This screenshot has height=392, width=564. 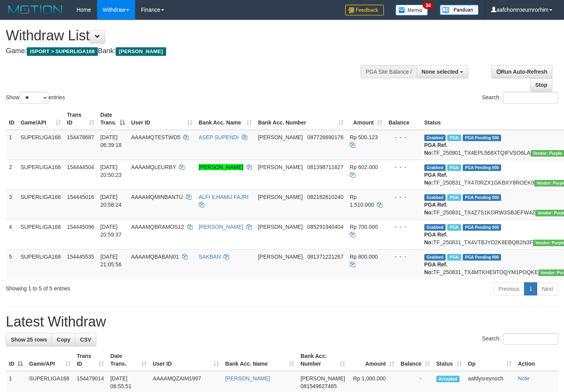 What do you see at coordinates (62, 51) in the screenshot?
I see `span: ISPORT > SUPERLIGA168` at bounding box center [62, 51].